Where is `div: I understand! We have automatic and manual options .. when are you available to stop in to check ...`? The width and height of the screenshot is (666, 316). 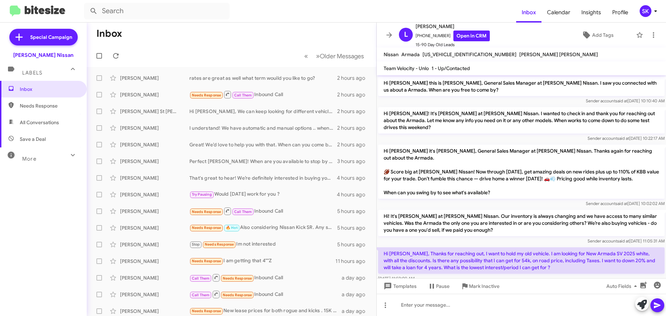 div: I understand! We have automatic and manual options .. when are you available to stop in to check ... is located at coordinates (263, 128).